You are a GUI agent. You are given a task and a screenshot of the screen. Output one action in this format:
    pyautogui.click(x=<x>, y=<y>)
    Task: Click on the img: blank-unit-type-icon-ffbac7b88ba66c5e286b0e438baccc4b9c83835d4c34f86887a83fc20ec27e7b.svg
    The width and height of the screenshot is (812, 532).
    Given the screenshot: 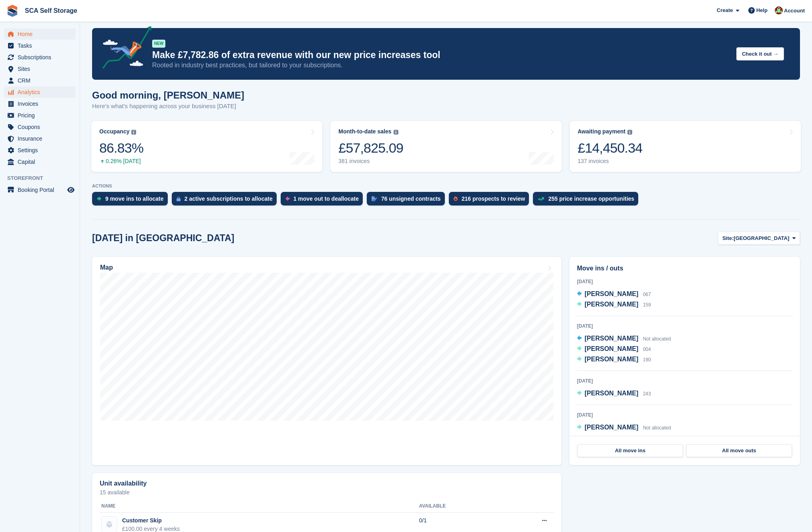 What is the action you would take?
    pyautogui.click(x=110, y=524)
    